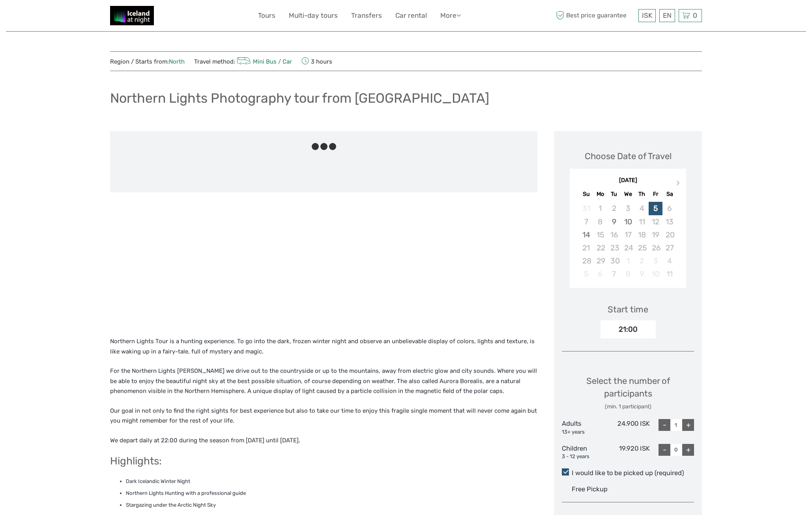 The height and width of the screenshot is (515, 812). Describe the element at coordinates (670, 261) in the screenshot. I see `div: Choose Saturday, October 4th, 2025` at that location.